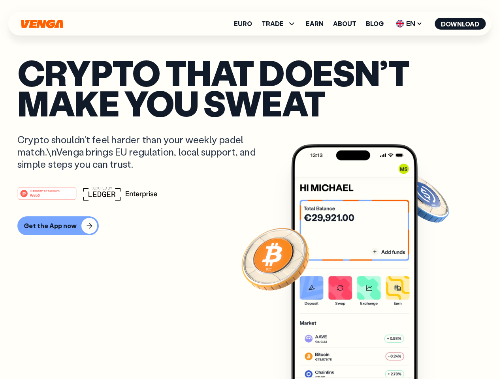 The width and height of the screenshot is (499, 379). What do you see at coordinates (275, 259) in the screenshot?
I see `img: Bitcoin` at bounding box center [275, 259].